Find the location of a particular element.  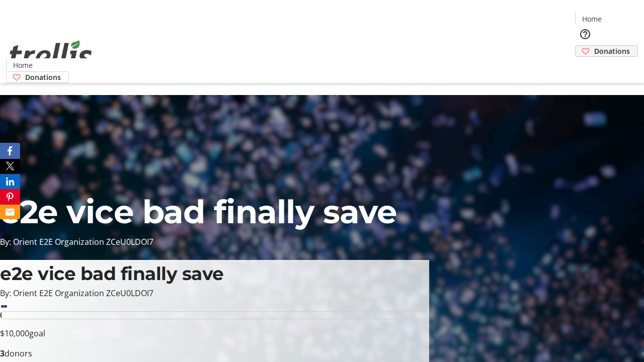

img: Orient E2E Organization ZCeU0LDOI7's Logo is located at coordinates (51, 55).